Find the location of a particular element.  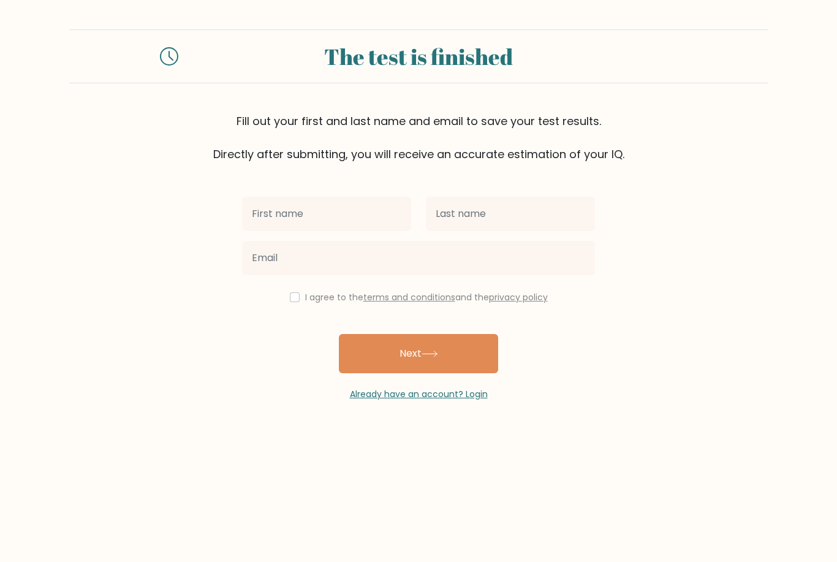

input: First name is located at coordinates (327, 214).